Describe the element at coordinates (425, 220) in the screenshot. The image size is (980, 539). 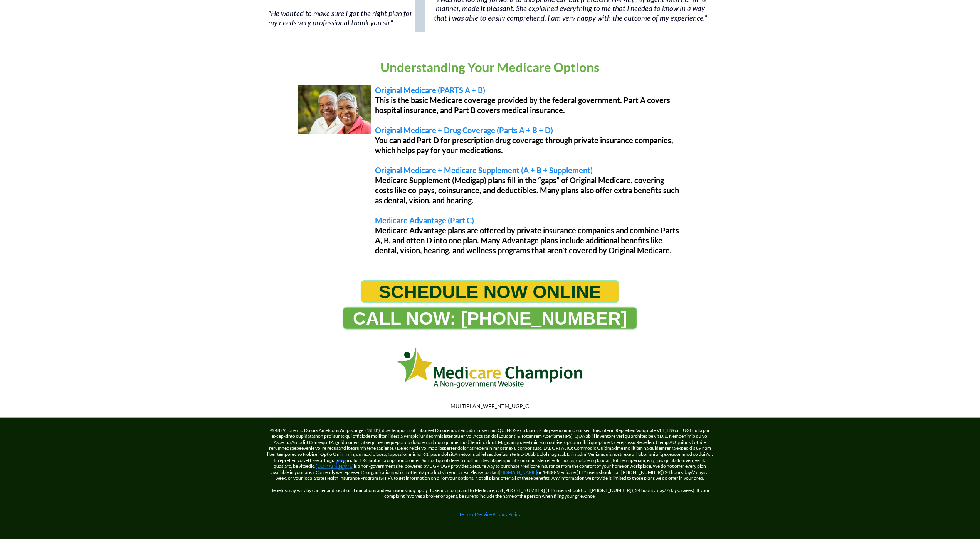
I see `span: Medicare Advantage (Part C)` at that location.